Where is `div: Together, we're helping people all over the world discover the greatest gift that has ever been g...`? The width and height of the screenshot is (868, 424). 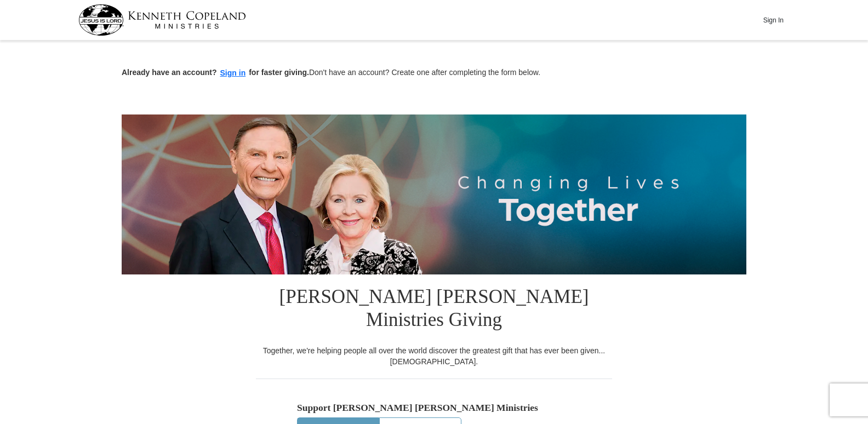
div: Together, we're helping people all over the world discover the greatest gift that has ever been g... is located at coordinates (434, 356).